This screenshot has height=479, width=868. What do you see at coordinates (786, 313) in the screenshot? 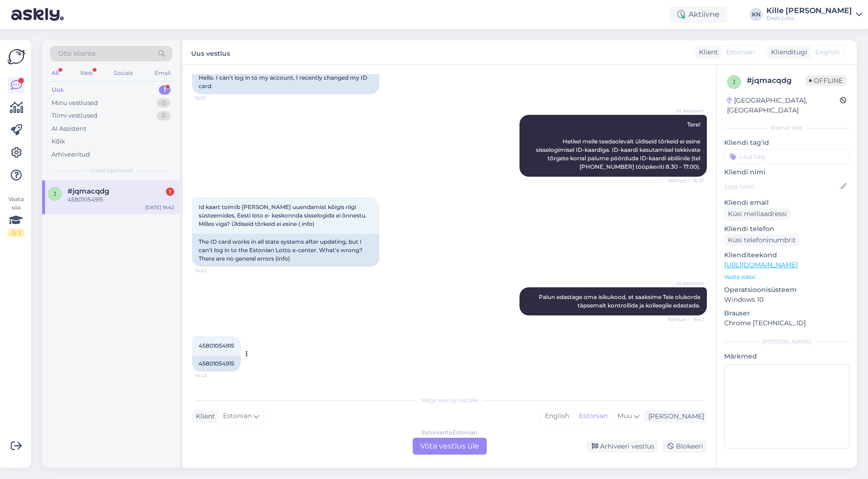
I see `p: Brauser` at bounding box center [786, 313].